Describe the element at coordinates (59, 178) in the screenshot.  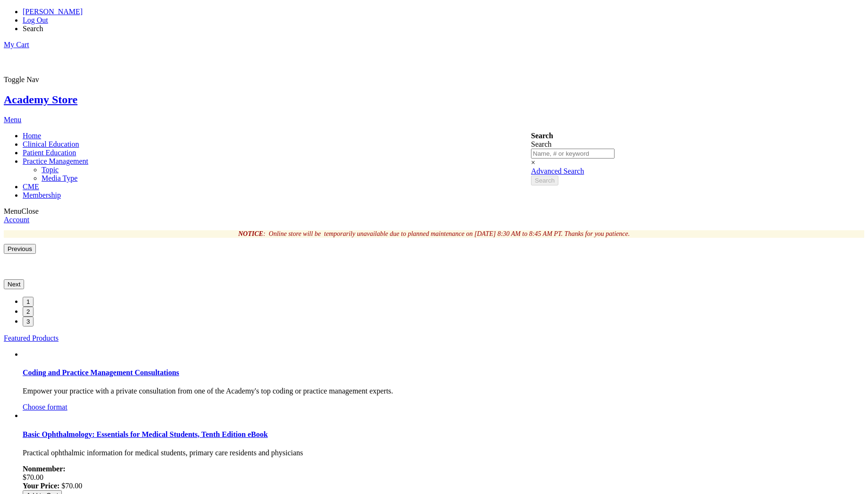
I see `span: Media Type` at that location.